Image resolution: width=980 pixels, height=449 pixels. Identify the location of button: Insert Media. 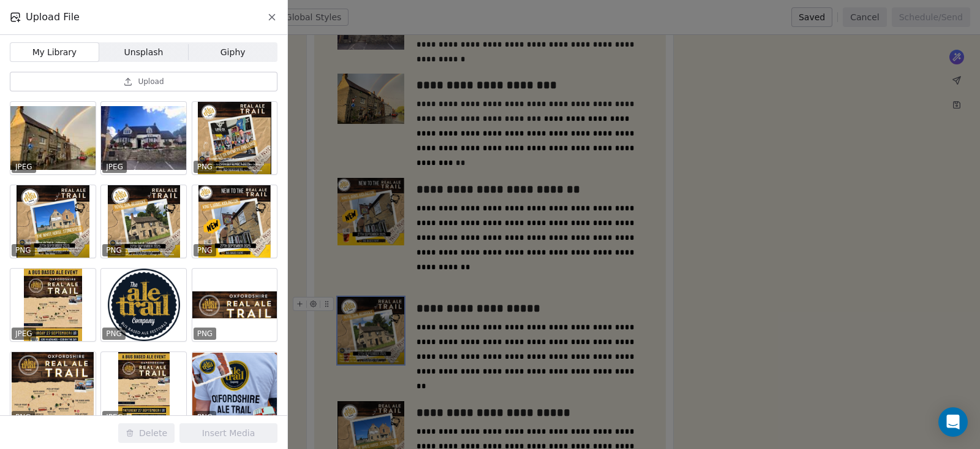
(229, 433).